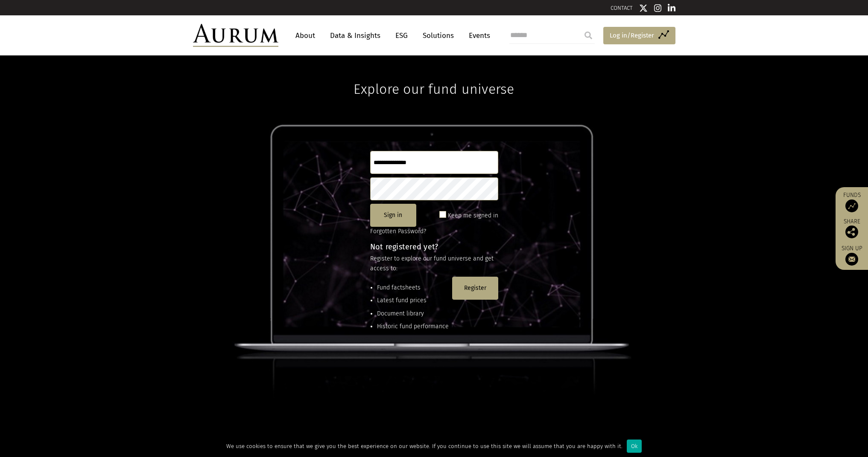 The image size is (868, 457). What do you see at coordinates (634, 446) in the screenshot?
I see `div: Ok` at bounding box center [634, 446].